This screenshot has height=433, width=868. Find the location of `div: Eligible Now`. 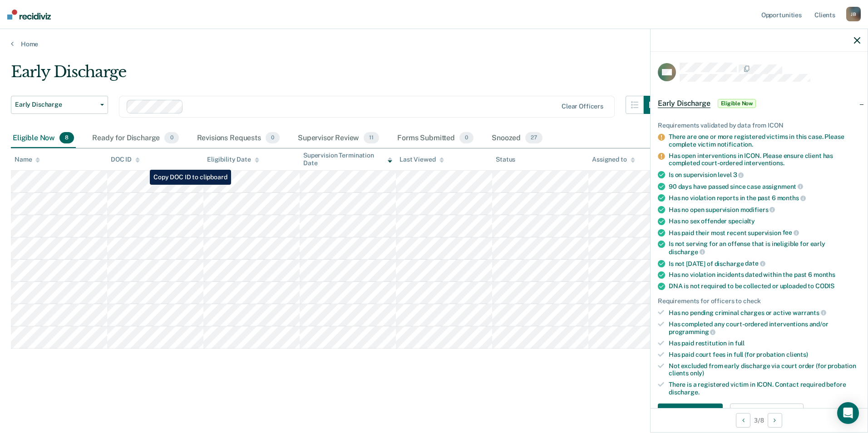

div: Eligible Now is located at coordinates (43, 138).